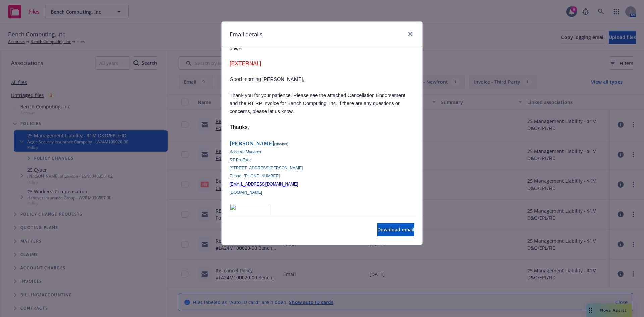 The width and height of the screenshot is (644, 317). I want to click on a: close, so click(410, 34).